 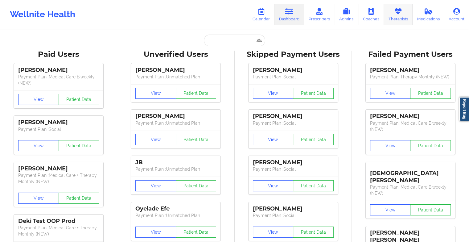 I want to click on a: Dashboard, so click(x=289, y=15).